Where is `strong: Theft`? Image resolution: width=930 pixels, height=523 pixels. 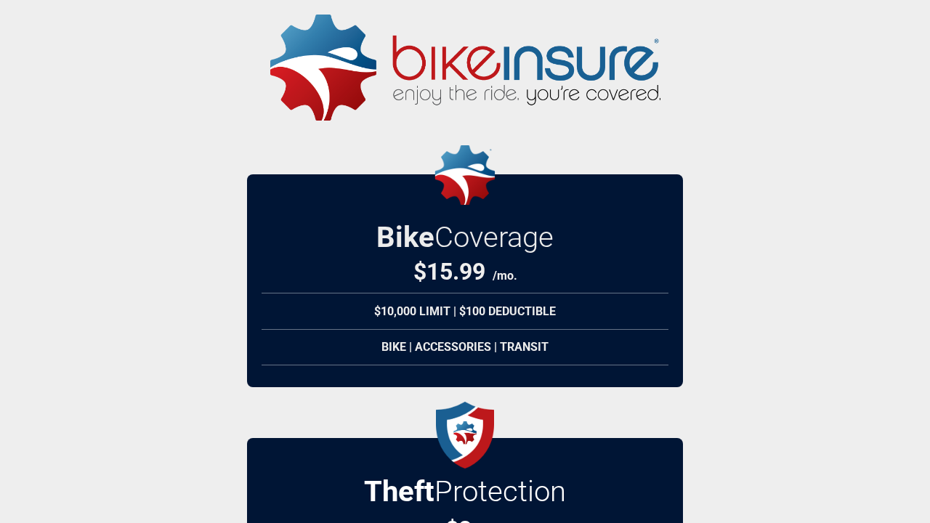 strong: Theft is located at coordinates (399, 491).